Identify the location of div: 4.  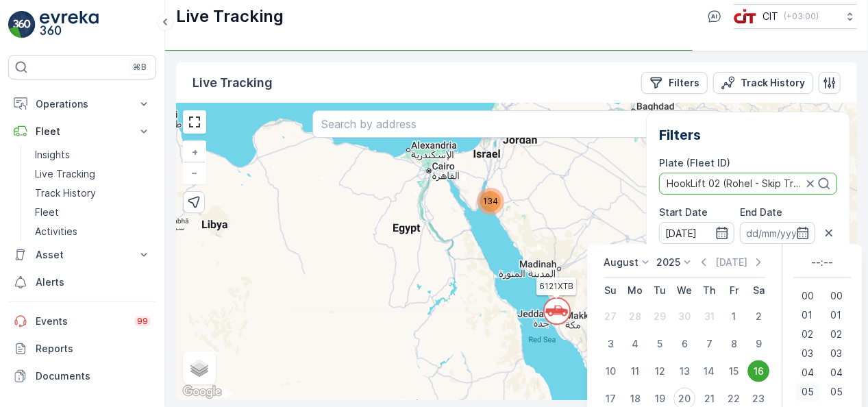
(635, 344).